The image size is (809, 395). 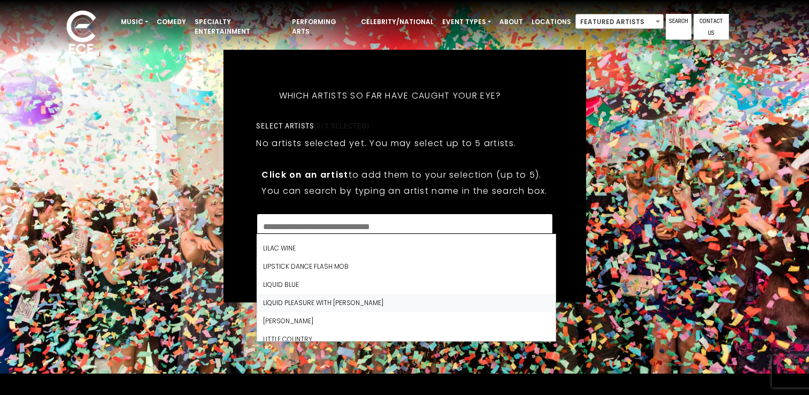 What do you see at coordinates (406, 284) in the screenshot?
I see `li: Liquid Blue` at bounding box center [406, 284].